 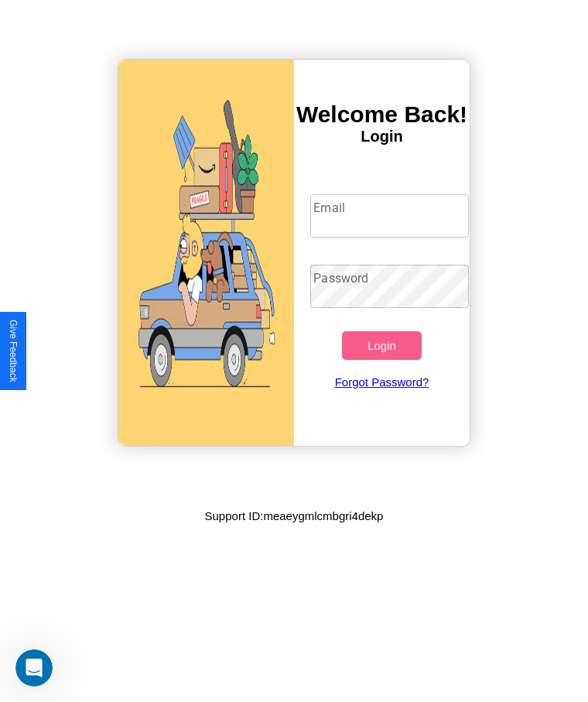 What do you see at coordinates (381, 381) in the screenshot?
I see `a: Forgot Password?` at bounding box center [381, 381].